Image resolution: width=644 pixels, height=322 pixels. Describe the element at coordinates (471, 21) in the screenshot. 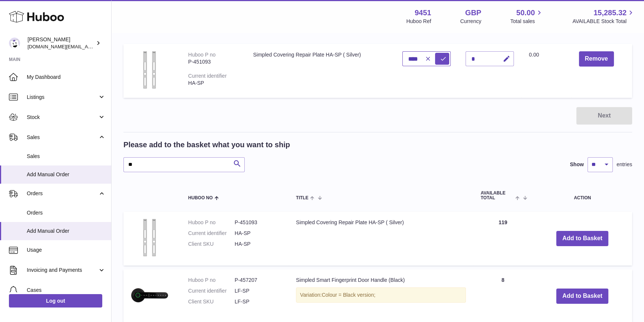

I see `div: Currency` at that location.